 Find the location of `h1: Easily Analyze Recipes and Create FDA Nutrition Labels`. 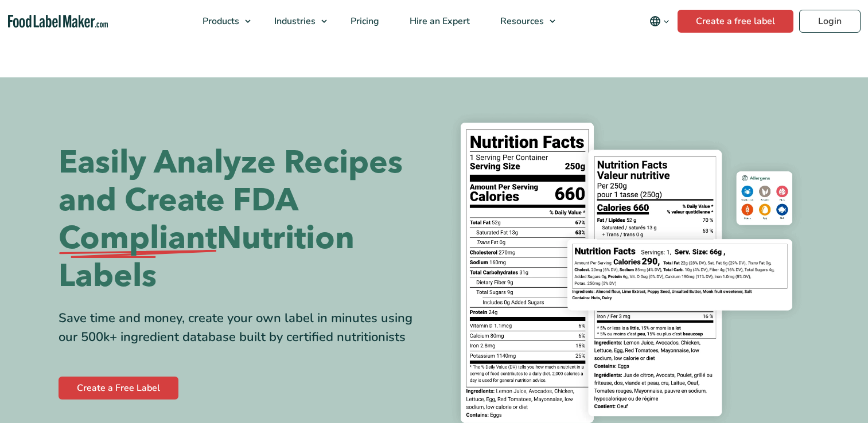

h1: Easily Analyze Recipes and Create FDA Nutrition Labels is located at coordinates (242, 220).